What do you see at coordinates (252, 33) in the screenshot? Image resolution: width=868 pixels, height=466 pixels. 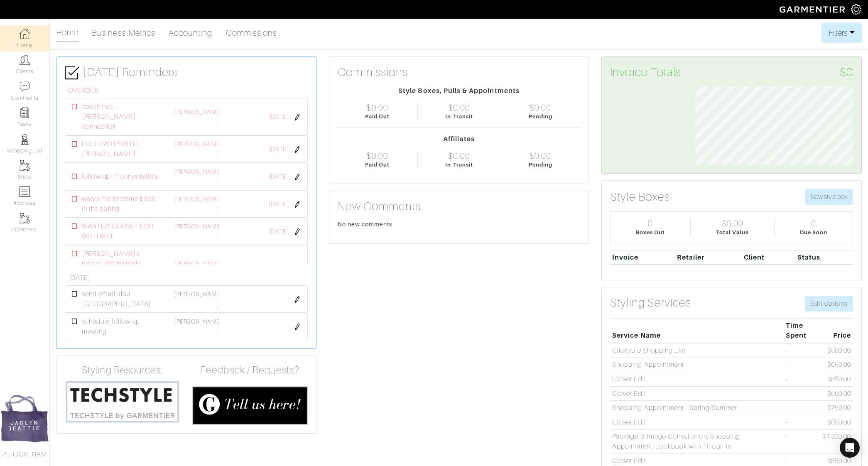 I see `a: Commissions` at bounding box center [252, 33].